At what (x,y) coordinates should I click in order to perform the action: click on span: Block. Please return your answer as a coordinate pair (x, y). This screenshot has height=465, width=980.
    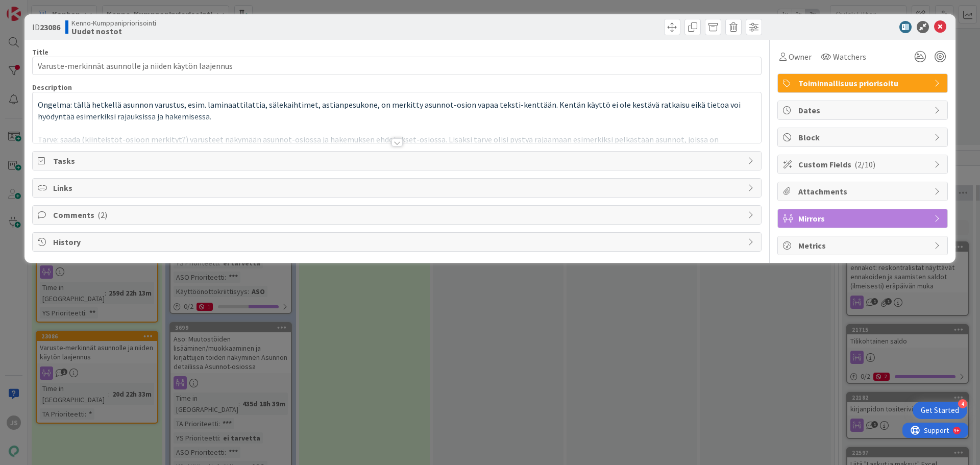
    Looking at the image, I should click on (863, 138).